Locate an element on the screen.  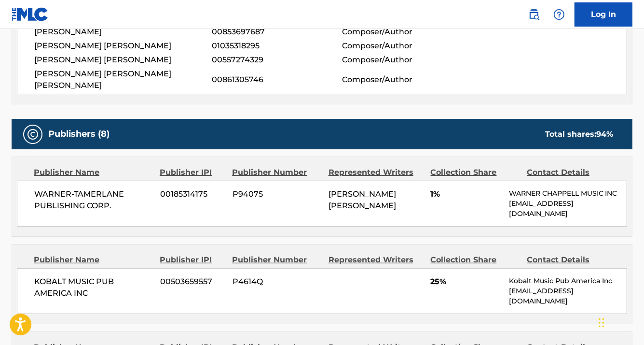
span: 01035318295 is located at coordinates (277, 46).